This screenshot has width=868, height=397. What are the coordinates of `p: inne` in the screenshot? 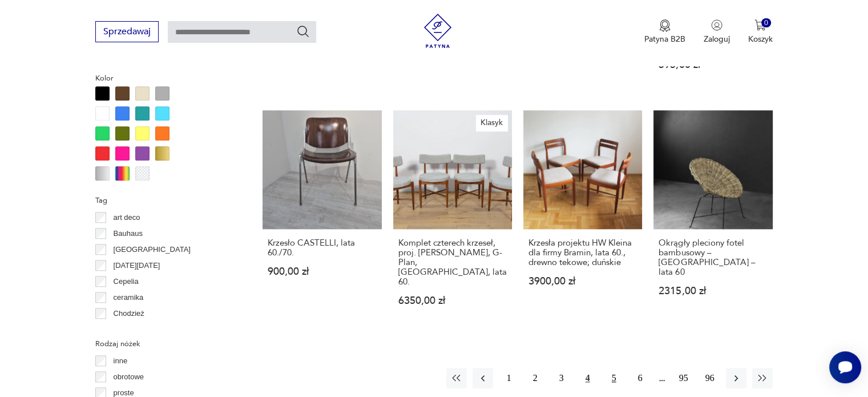 It's located at (121, 361).